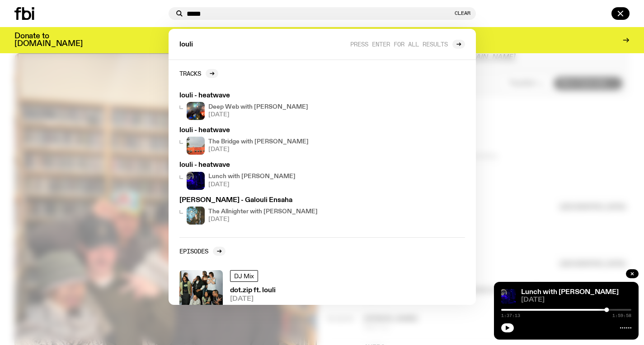 Image resolution: width=644 pixels, height=345 pixels. What do you see at coordinates (198, 73) in the screenshot?
I see `a: Tracks` at bounding box center [198, 73].